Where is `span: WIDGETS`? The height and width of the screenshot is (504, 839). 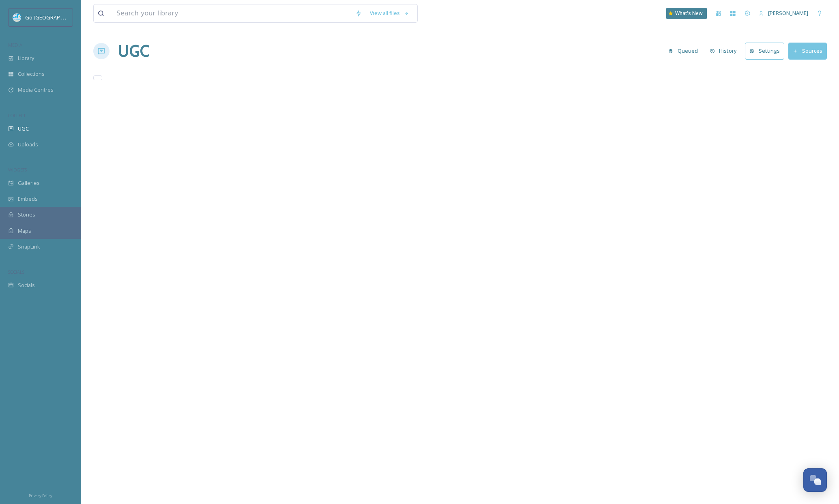
span: WIDGETS is located at coordinates (17, 169).